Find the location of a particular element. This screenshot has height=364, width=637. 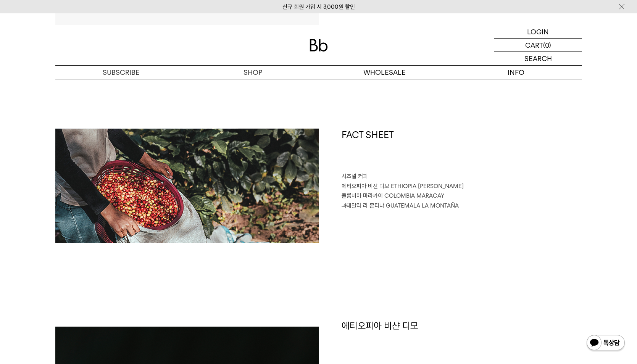

span: GUATEMALA LA MONTAÑA is located at coordinates (422, 206).